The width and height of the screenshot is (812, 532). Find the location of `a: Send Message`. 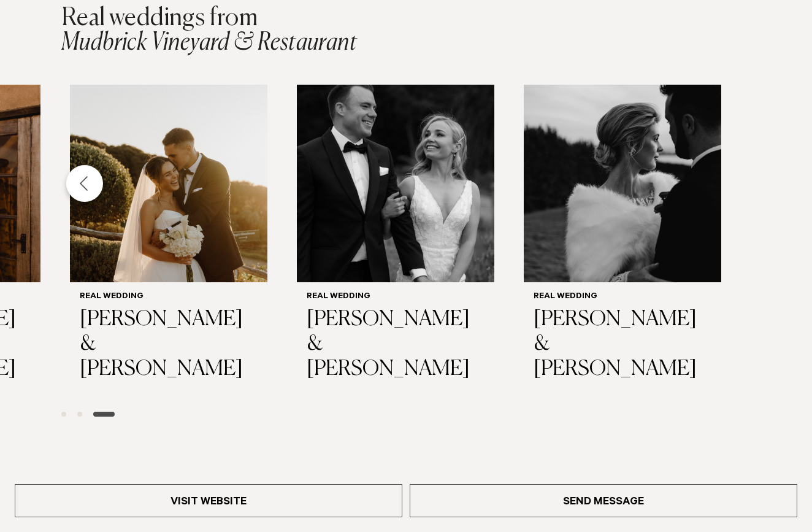

a: Send Message is located at coordinates (603, 501).